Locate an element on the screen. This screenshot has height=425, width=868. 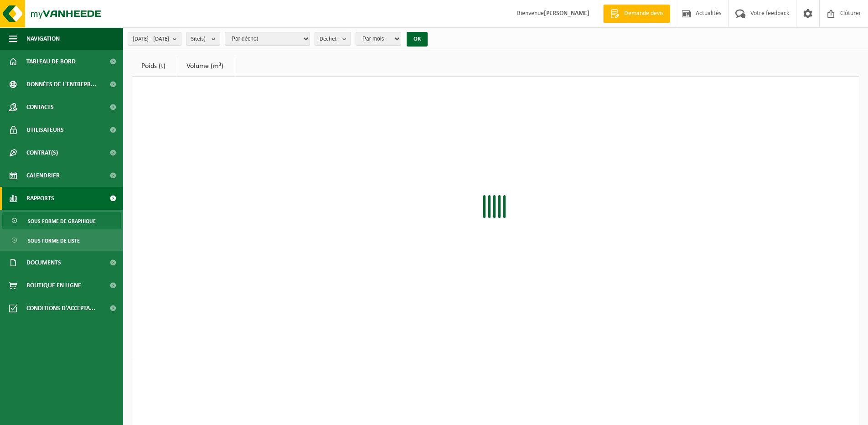
span: Données de l'entrepr... is located at coordinates (61, 85).